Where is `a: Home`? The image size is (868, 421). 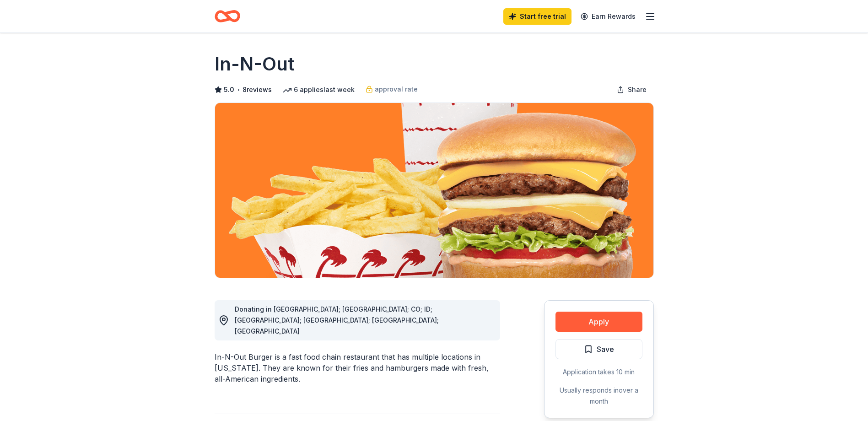
a: Home is located at coordinates (228, 16).